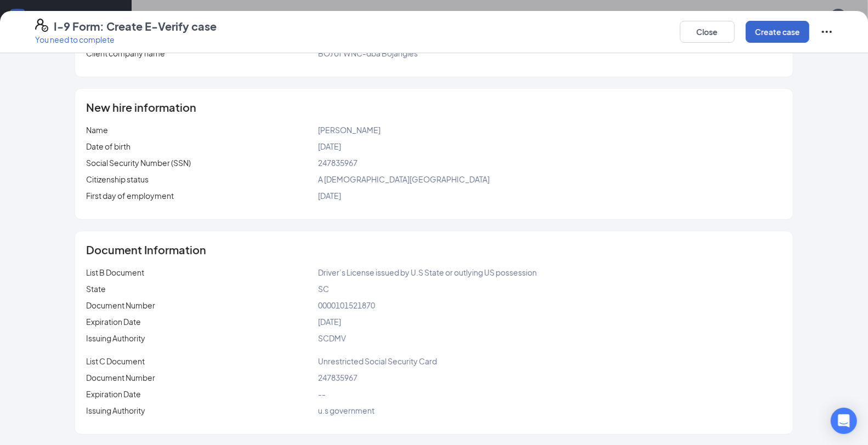 This screenshot has height=445, width=868. Describe the element at coordinates (332, 338) in the screenshot. I see `span: SCDMV` at that location.